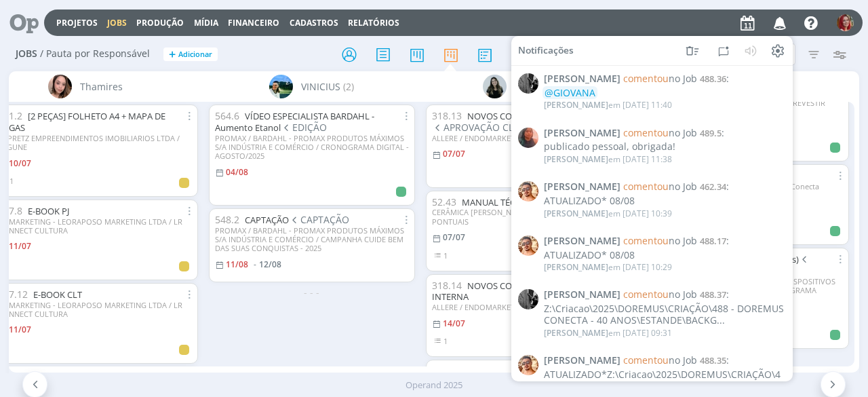 The image size is (868, 397). What do you see at coordinates (314, 22) in the screenshot?
I see `span: Cadastros` at bounding box center [314, 22].